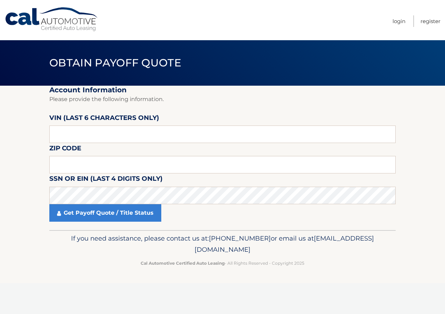  I want to click on p: Please provide the following information., so click(222, 99).